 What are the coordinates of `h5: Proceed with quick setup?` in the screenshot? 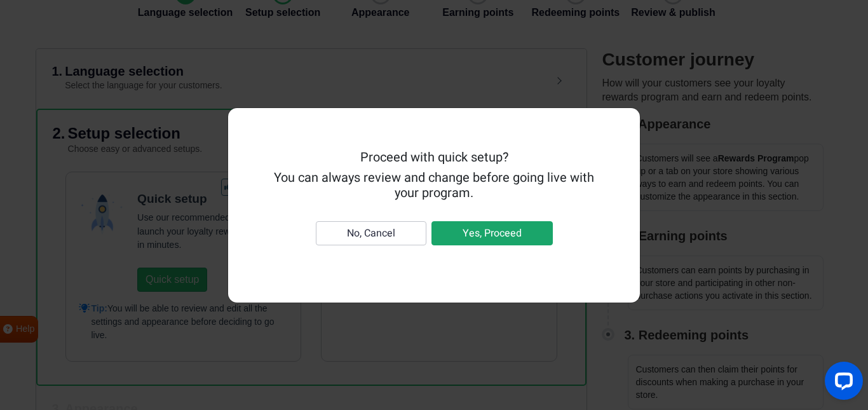 It's located at (434, 158).